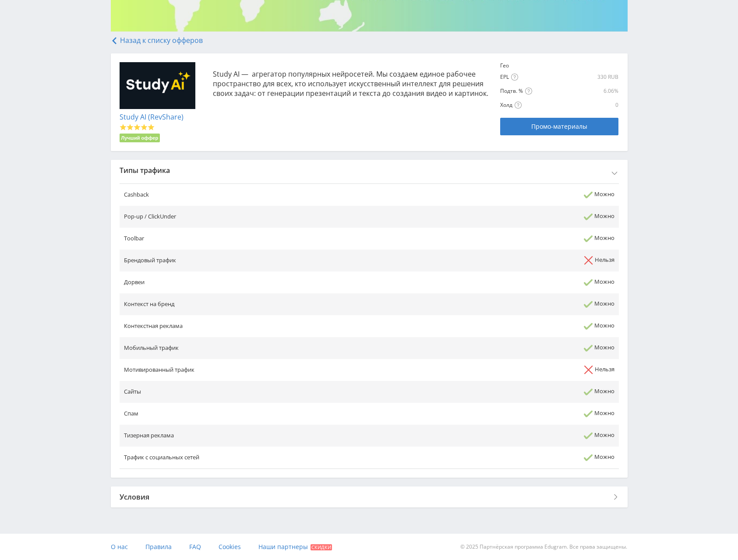 Image resolution: width=738 pixels, height=560 pixels. Describe the element at coordinates (539, 105) in the screenshot. I see `div: Холд` at that location.